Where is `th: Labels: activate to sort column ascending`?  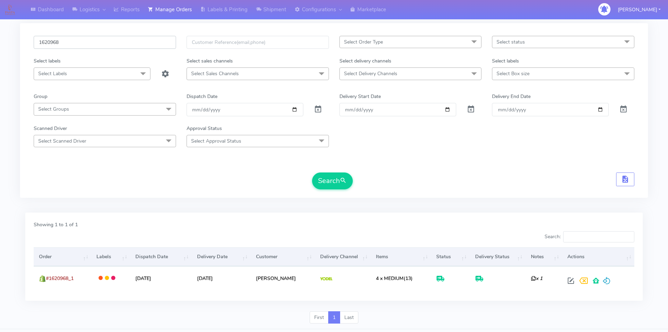 th: Labels: activate to sort column ascending is located at coordinates (111, 256).